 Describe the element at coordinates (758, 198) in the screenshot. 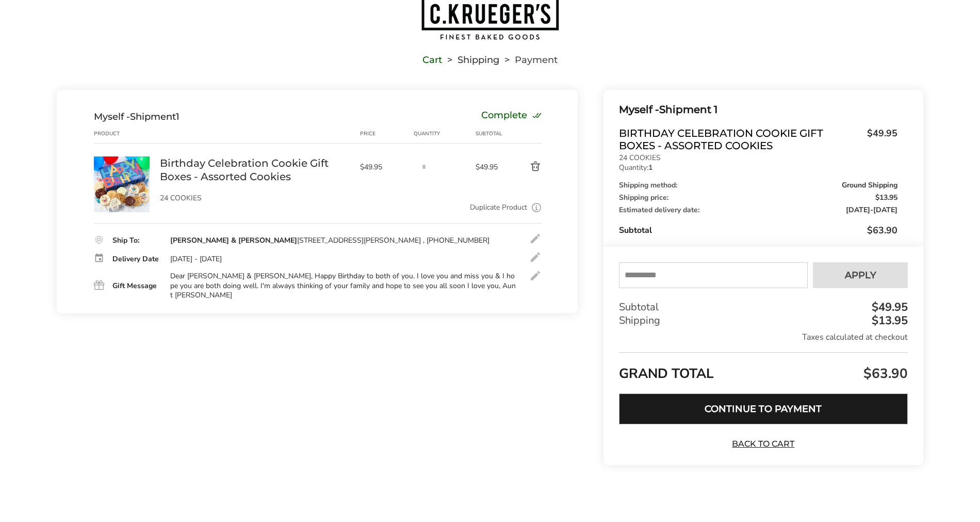

I see `div: Shipping price:` at that location.